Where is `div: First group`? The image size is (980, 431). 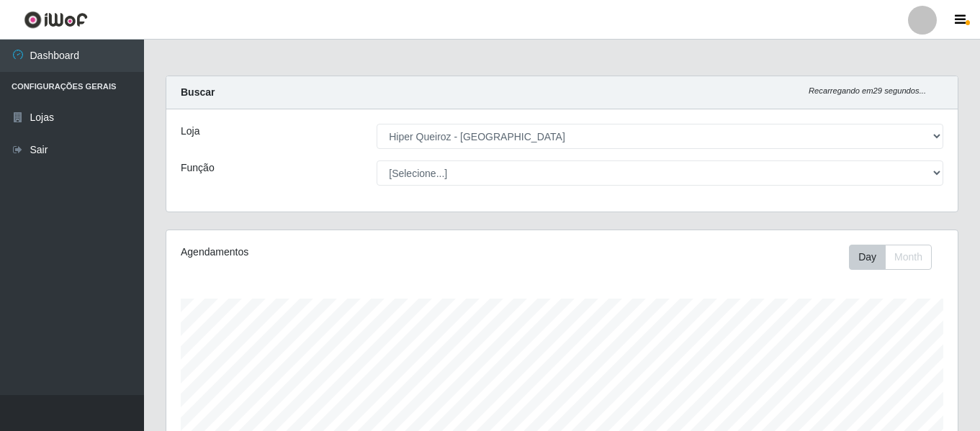 div: First group is located at coordinates (890, 257).